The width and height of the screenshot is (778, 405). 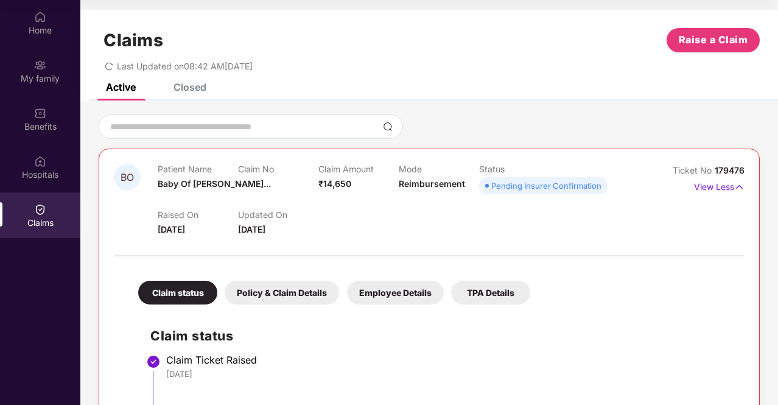 What do you see at coordinates (335, 183) in the screenshot?
I see `span: ₹14,650` at bounding box center [335, 183].